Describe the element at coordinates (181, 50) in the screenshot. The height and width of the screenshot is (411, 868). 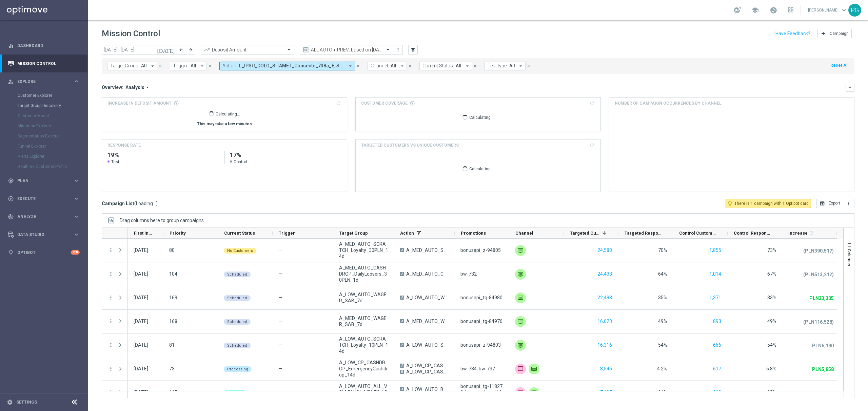
I see `i: arrow_back` at that location.